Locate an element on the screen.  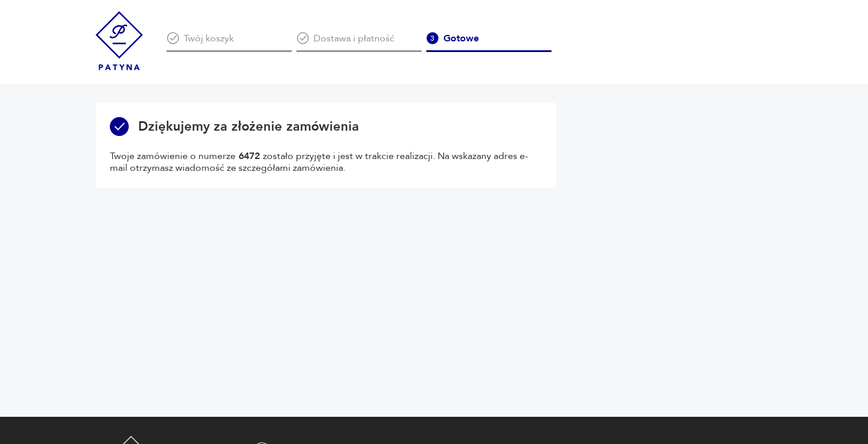
div: Twój koszyk is located at coordinates (229, 42).